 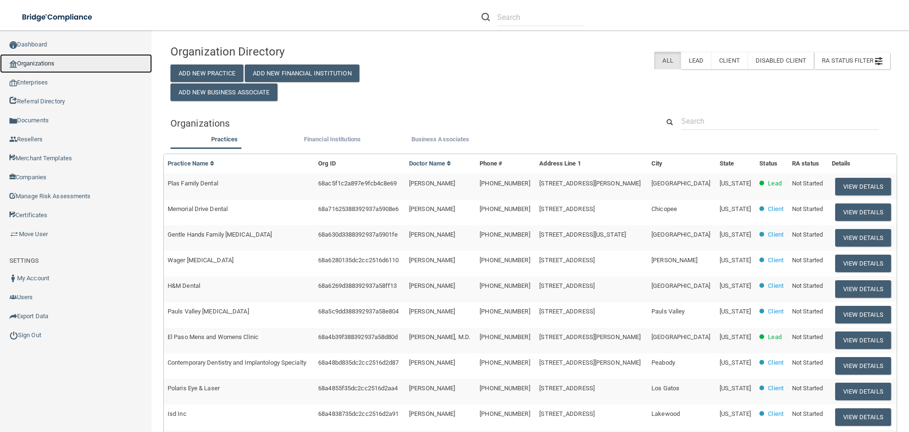 I want to click on span: 68a48bd835dc2cc2516d2d87, so click(x=359, y=362).